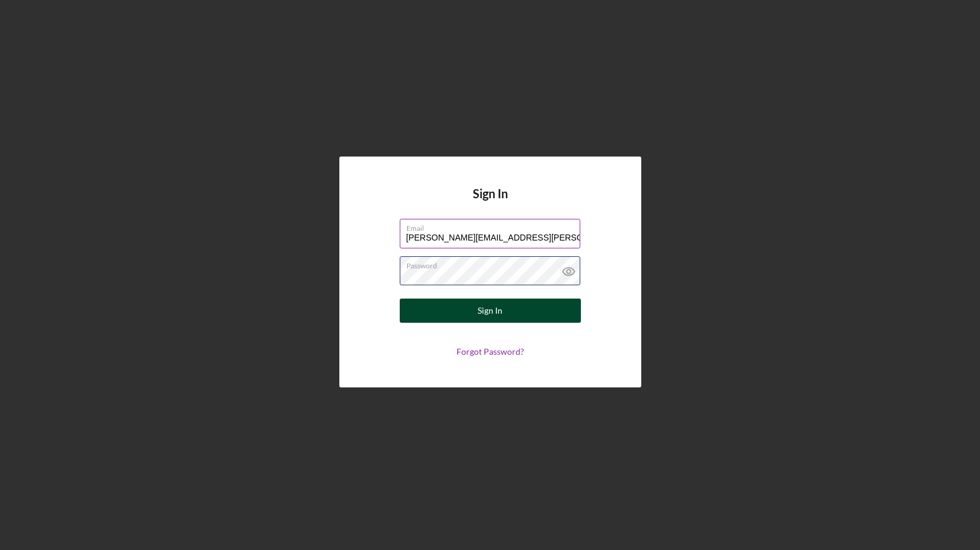 The width and height of the screenshot is (980, 550). What do you see at coordinates (493, 263) in the screenshot?
I see `label: Password` at bounding box center [493, 263].